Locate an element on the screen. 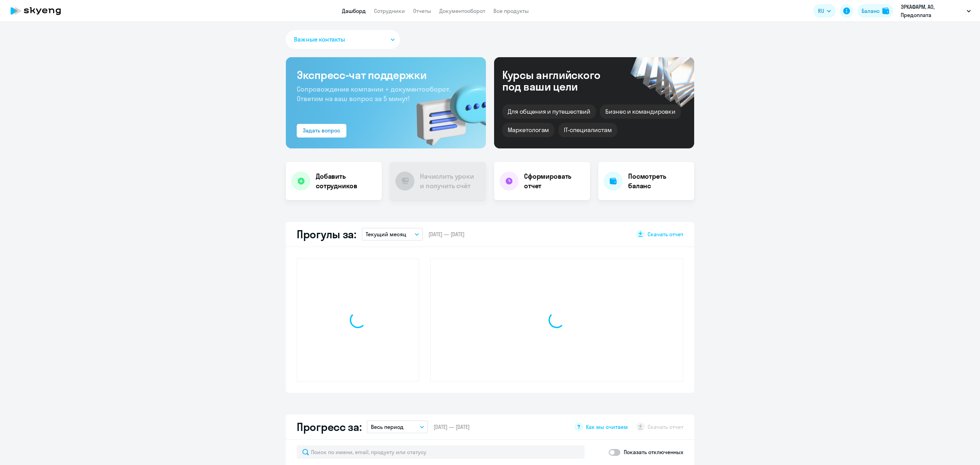 The width and height of the screenshot is (980, 465). h4: Начислить уроки и получить счёт is located at coordinates (450, 181).